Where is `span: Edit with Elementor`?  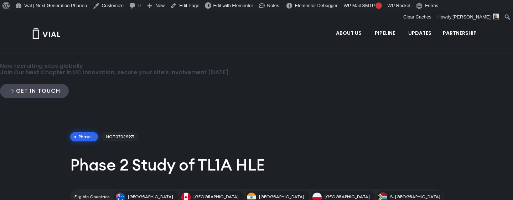 span: Edit with Elementor is located at coordinates (233, 5).